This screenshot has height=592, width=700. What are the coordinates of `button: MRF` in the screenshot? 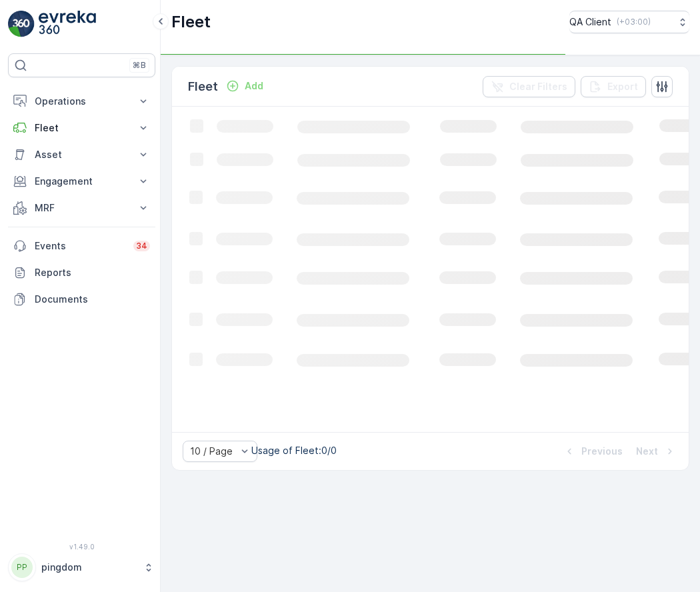 It's located at (82, 208).